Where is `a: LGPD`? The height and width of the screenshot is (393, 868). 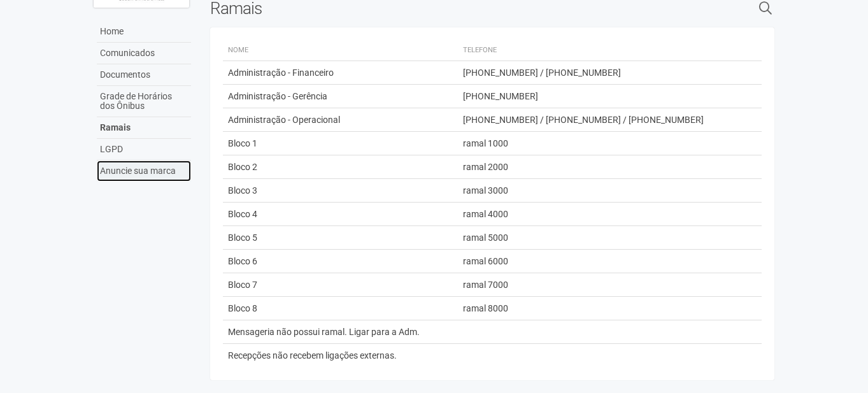
a: LGPD is located at coordinates (144, 149).